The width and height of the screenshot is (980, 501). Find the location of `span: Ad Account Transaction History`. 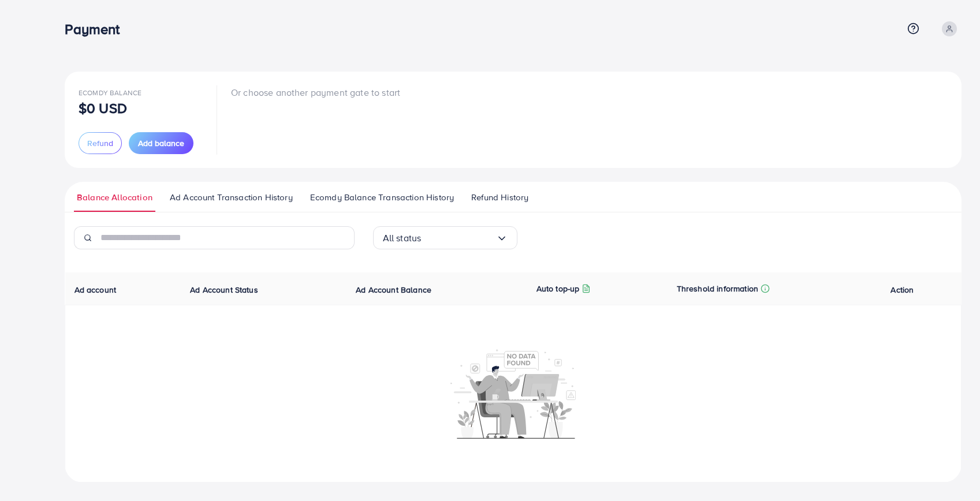

span: Ad Account Transaction History is located at coordinates (231, 197).